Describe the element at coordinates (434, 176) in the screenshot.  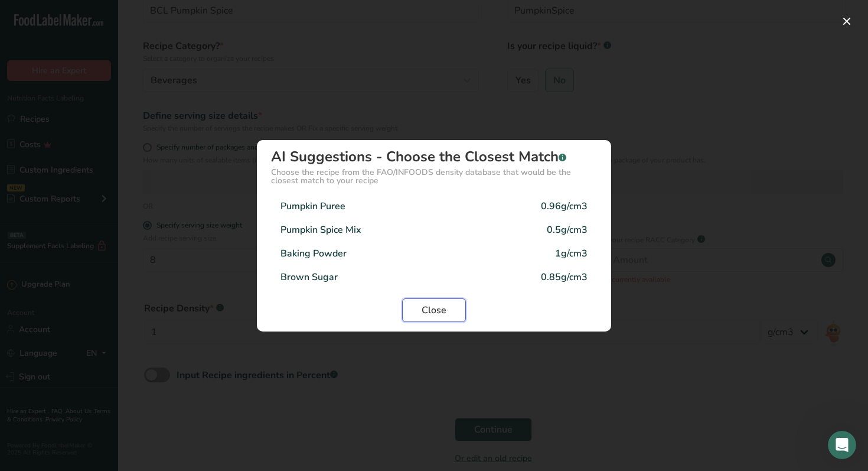
I see `div: Choose the recipe from the FAO/INFOODS density database that would be the closest match to your r...` at that location.